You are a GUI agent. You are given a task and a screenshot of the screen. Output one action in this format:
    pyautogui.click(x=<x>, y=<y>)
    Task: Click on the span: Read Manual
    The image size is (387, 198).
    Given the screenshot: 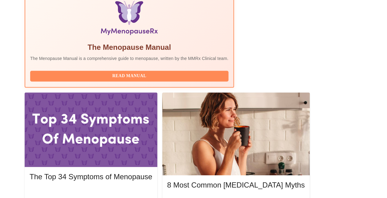 What is the action you would take?
    pyautogui.click(x=129, y=76)
    